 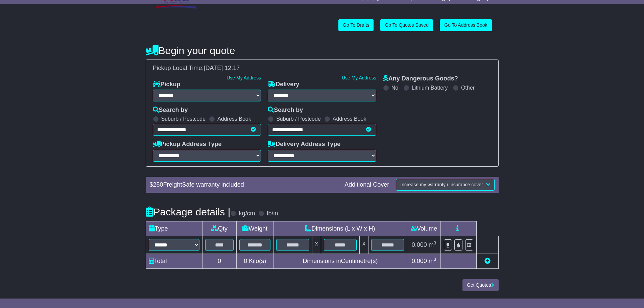 I want to click on td: Weight, so click(x=255, y=229).